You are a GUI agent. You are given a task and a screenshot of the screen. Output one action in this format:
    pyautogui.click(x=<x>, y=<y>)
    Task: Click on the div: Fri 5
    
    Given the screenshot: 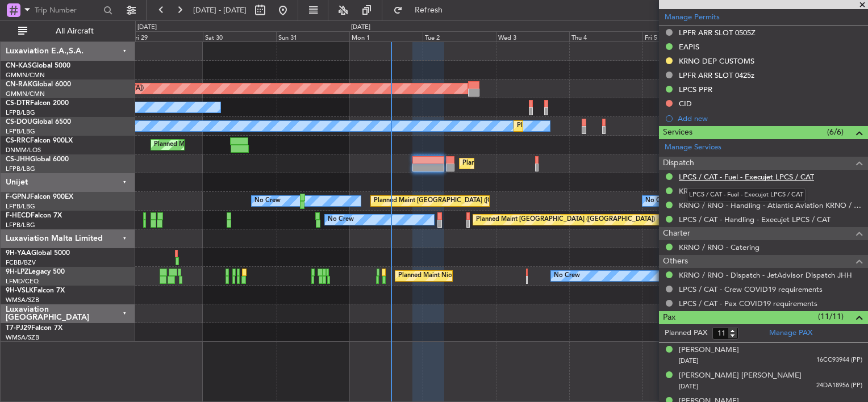 What is the action you would take?
    pyautogui.click(x=679, y=36)
    